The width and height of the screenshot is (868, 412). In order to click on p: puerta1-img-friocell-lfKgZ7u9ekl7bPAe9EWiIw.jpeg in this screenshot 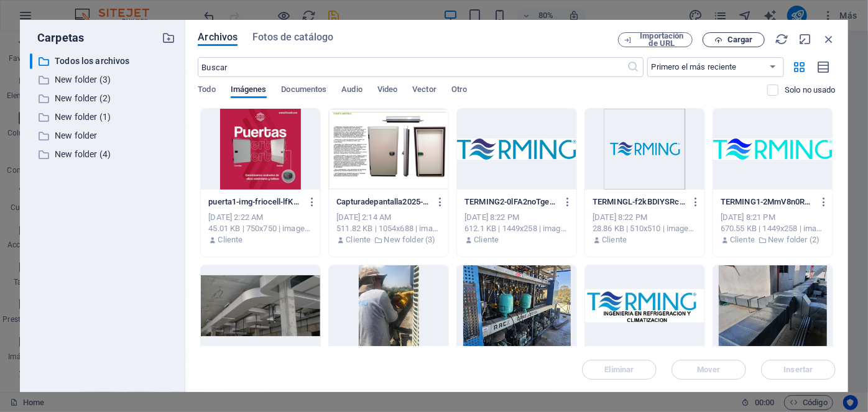, I will do `click(254, 202)`.